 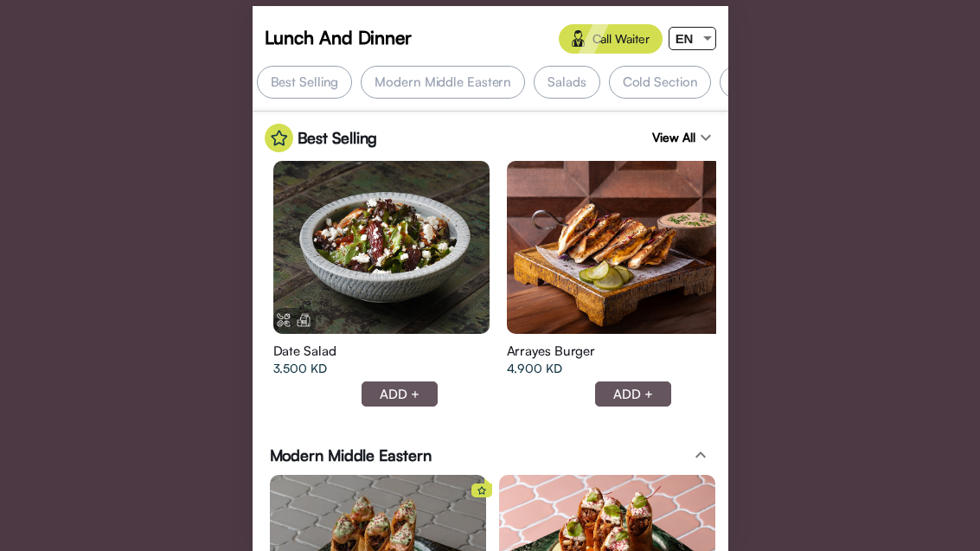 What do you see at coordinates (683, 138) in the screenshot?
I see `div: View All` at bounding box center [683, 138].